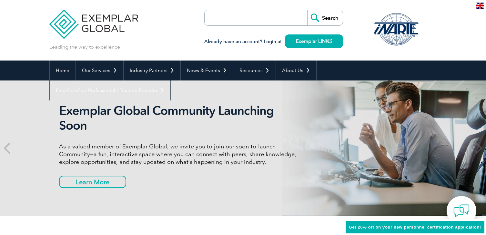 Image resolution: width=486 pixels, height=235 pixels. What do you see at coordinates (314, 41) in the screenshot?
I see `a: Exemplar LINK` at bounding box center [314, 41].